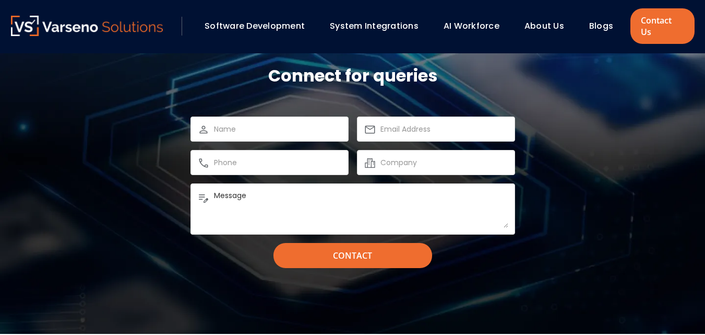 Image resolution: width=705 pixels, height=335 pixels. What do you see at coordinates (606, 26) in the screenshot?
I see `div: Blogs` at bounding box center [606, 26].